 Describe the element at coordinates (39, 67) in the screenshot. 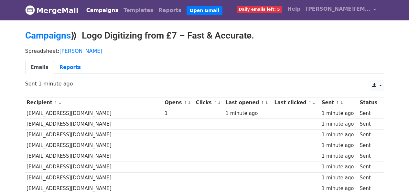

I see `a: Emails` at that location.